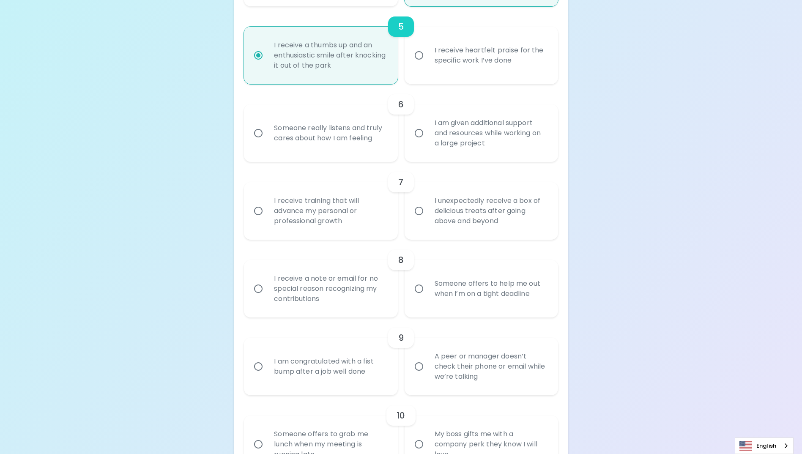  Describe the element at coordinates (401, 338) in the screenshot. I see `h6: 9` at that location.